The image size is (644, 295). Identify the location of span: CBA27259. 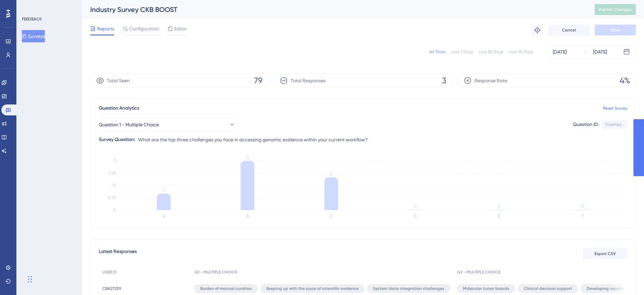
(111, 289).